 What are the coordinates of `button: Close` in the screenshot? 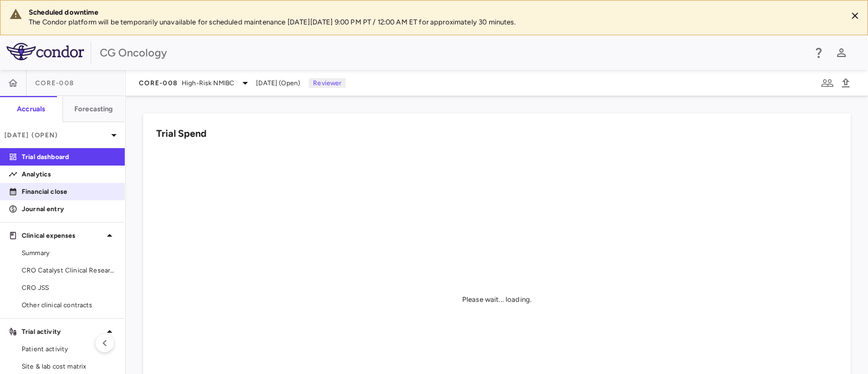 It's located at (855, 16).